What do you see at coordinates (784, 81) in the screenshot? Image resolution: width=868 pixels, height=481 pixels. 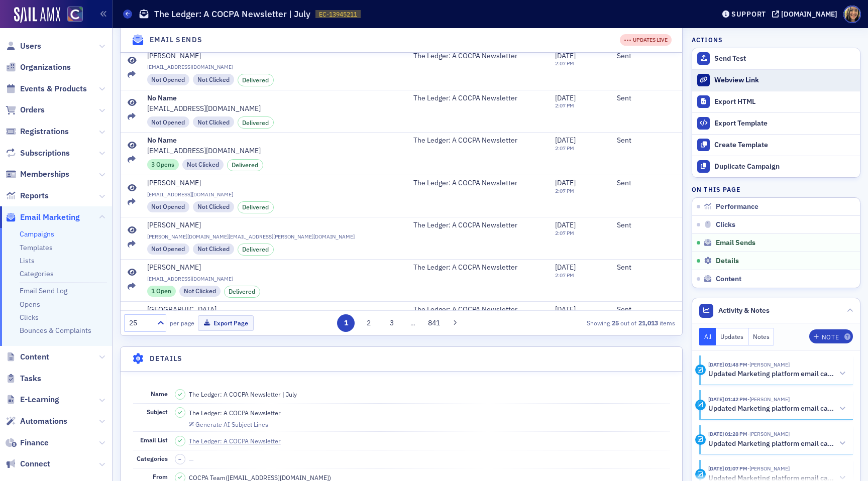 I see `div: Webview Link` at bounding box center [784, 81].